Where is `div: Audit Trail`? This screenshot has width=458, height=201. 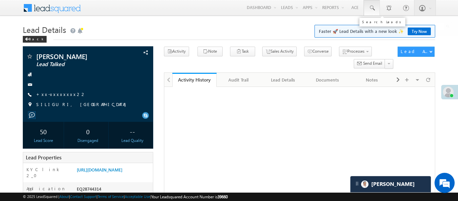 div: Audit Trail is located at coordinates (239, 80).